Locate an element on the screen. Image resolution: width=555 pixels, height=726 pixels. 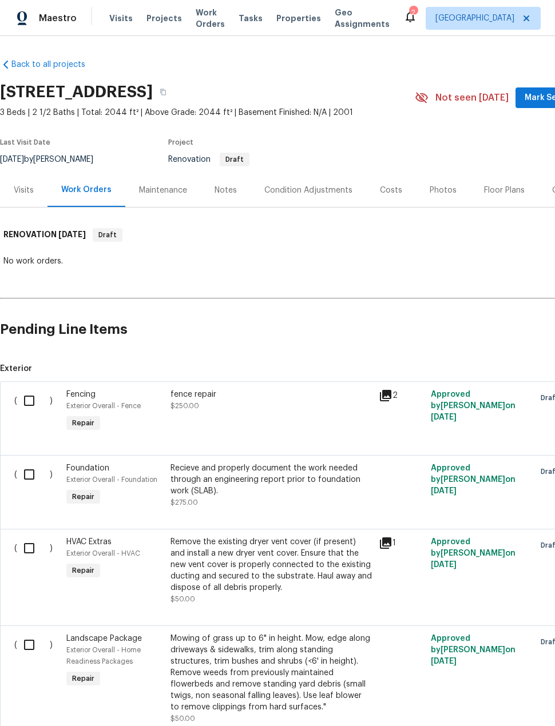
div: Remove the existing dryer vent cover (if present) and install a new dryer vent cover. Ensure that... is located at coordinates (271, 565).